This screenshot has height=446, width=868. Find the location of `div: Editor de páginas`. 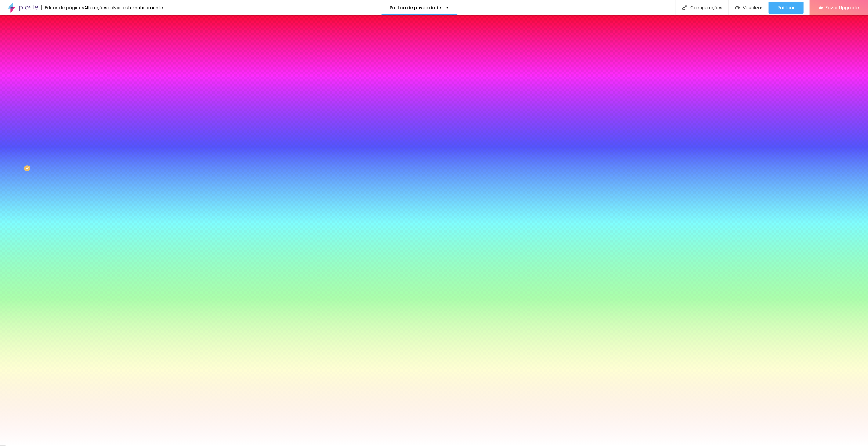

div: Editor de páginas is located at coordinates (63, 8).